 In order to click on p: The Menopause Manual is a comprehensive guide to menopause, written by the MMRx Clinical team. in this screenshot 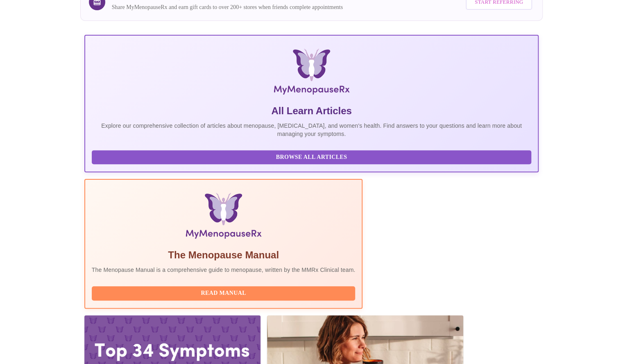, I will do `click(224, 270)`.